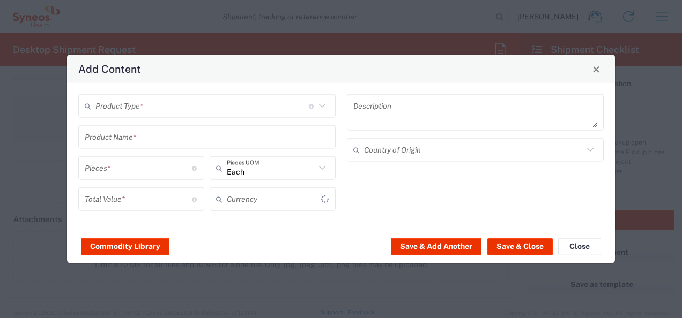  Describe the element at coordinates (520, 247) in the screenshot. I see `button: Save & Close` at that location.